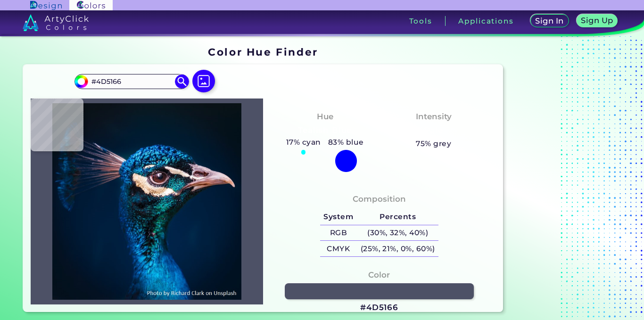 This screenshot has height=320, width=644. What do you see at coordinates (397, 217) in the screenshot?
I see `h5: Percents` at bounding box center [397, 217].